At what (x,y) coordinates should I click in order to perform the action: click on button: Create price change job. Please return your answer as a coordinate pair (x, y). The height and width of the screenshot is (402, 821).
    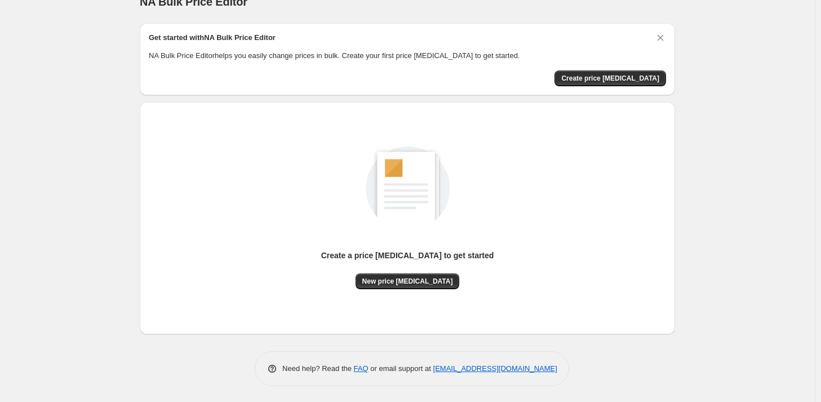
    Looking at the image, I should click on (610, 78).